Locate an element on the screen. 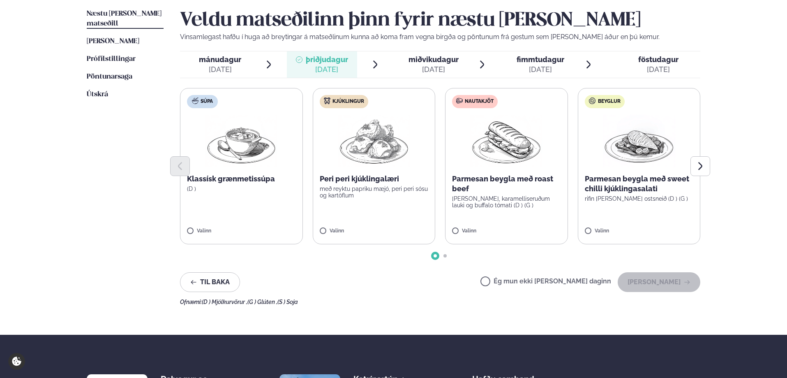 This screenshot has height=378, width=787. a: Útskrá is located at coordinates (97, 95).